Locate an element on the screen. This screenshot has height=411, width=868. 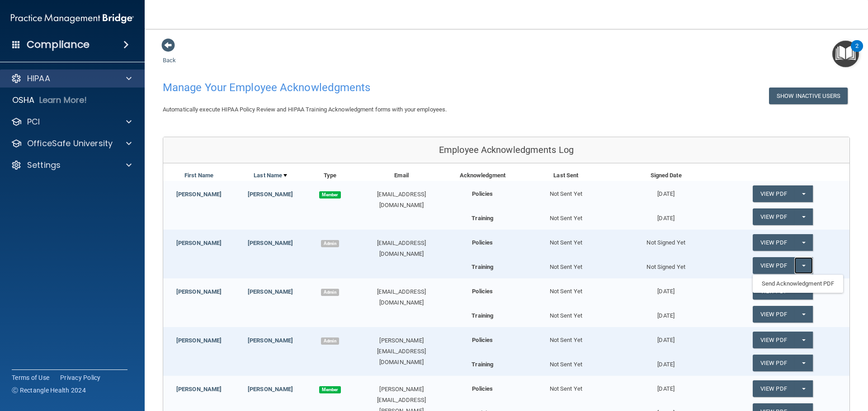
a: Settings is located at coordinates (71, 165).